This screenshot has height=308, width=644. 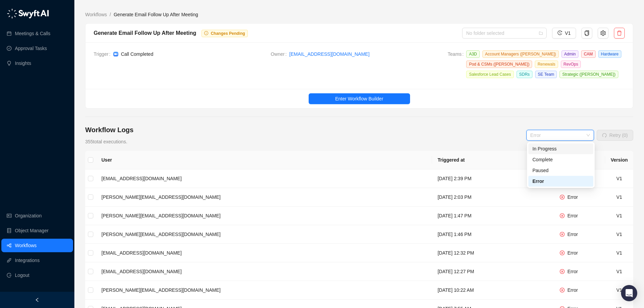 I want to click on div: Generate Email Follow Up After Meeting, so click(x=145, y=33).